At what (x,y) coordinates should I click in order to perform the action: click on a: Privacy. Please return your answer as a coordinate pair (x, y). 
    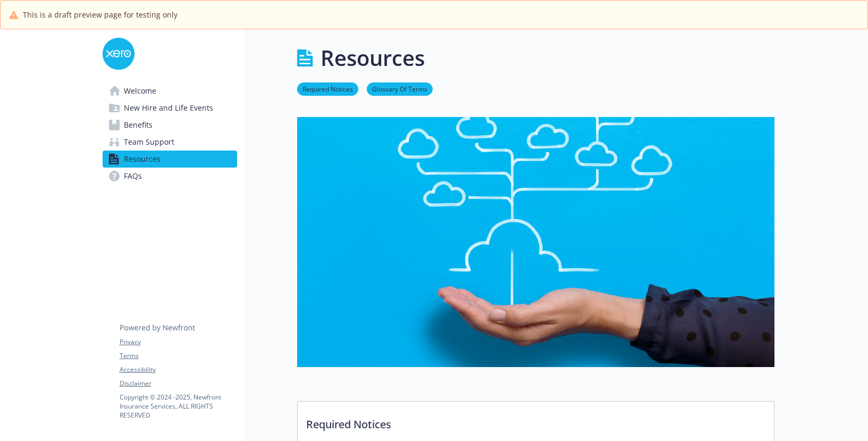
    Looking at the image, I should click on (178, 342).